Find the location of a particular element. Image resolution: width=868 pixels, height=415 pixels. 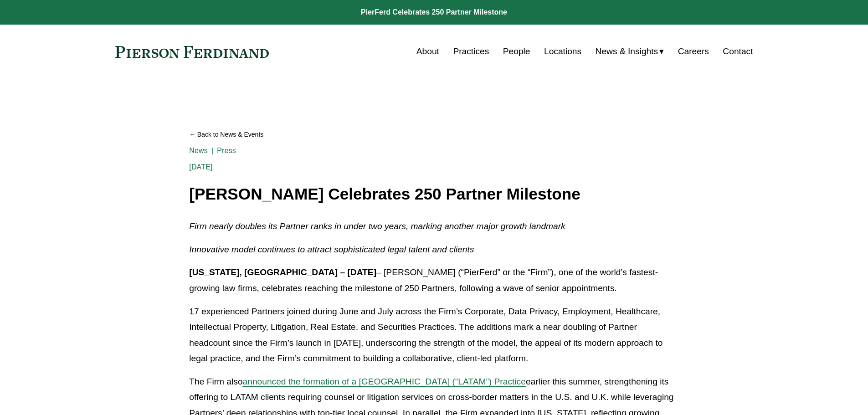

p: 17 experienced Partners joined during June and July across the Firm’s Corporate, Data Privacy, Em... is located at coordinates (434, 335).